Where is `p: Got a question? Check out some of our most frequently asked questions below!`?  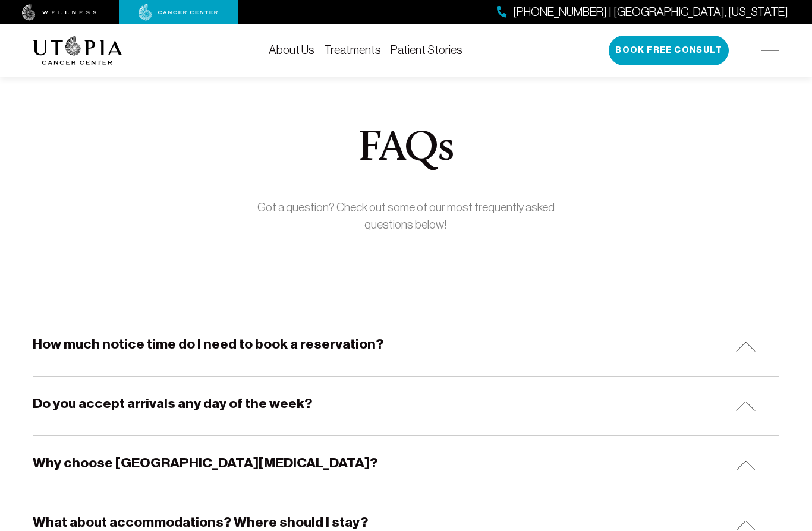
p: Got a question? Check out some of our most frequently asked questions below! is located at coordinates (406, 216).